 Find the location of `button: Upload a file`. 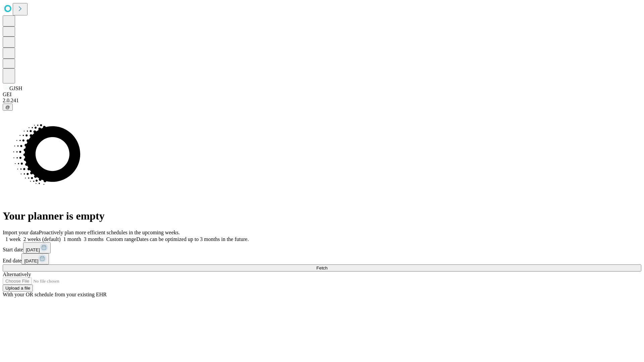

button: Upload a file is located at coordinates (18, 288).